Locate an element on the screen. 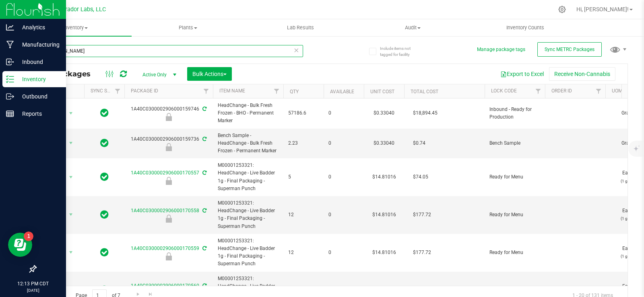 This screenshot has width=644, height=297. p: Reports is located at coordinates (38, 114).